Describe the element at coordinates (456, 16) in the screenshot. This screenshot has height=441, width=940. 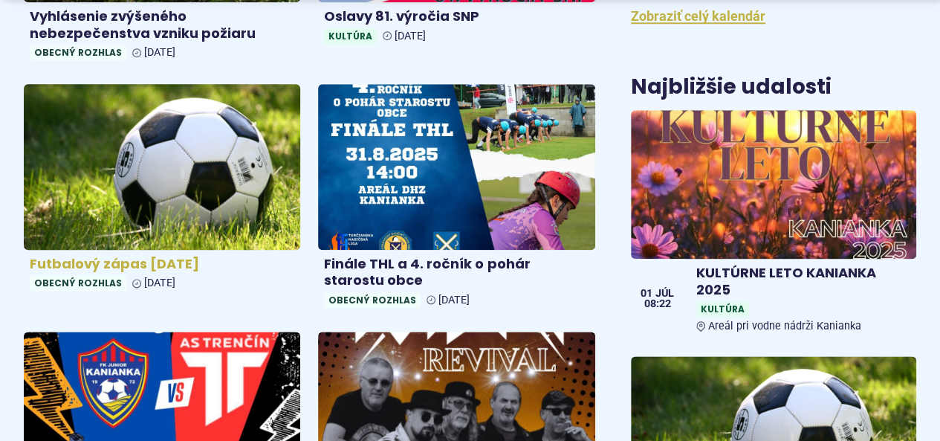
I see `h4: Oslavy 81. výročia SNP` at that location.